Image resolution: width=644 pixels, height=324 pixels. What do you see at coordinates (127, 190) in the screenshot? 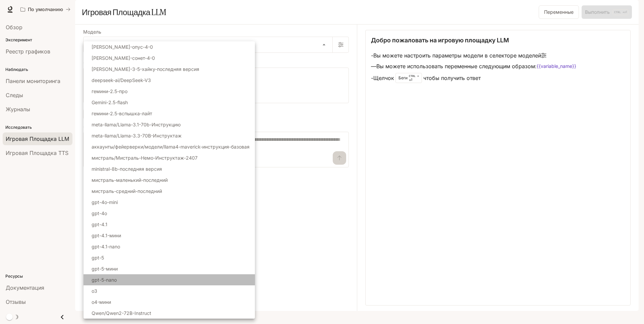
I see `ya-tr-span: мистраль-средний-последний` at bounding box center [127, 190].